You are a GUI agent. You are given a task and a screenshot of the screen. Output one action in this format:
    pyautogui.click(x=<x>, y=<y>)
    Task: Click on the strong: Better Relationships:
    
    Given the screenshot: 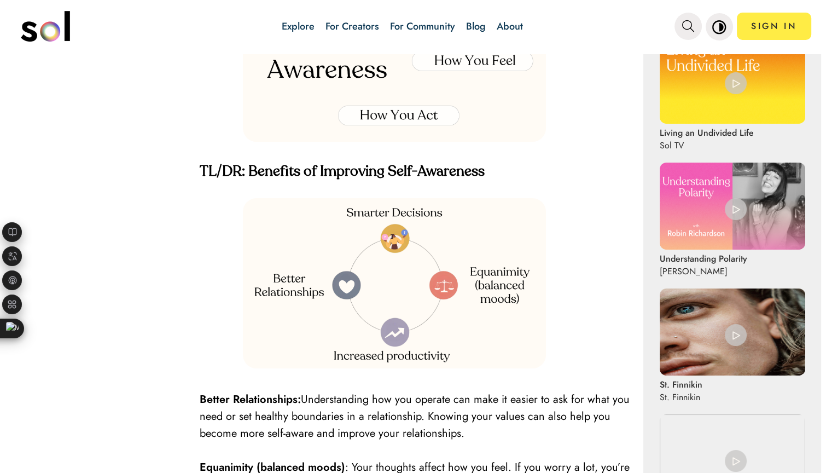 What is the action you would take?
    pyautogui.click(x=250, y=399)
    